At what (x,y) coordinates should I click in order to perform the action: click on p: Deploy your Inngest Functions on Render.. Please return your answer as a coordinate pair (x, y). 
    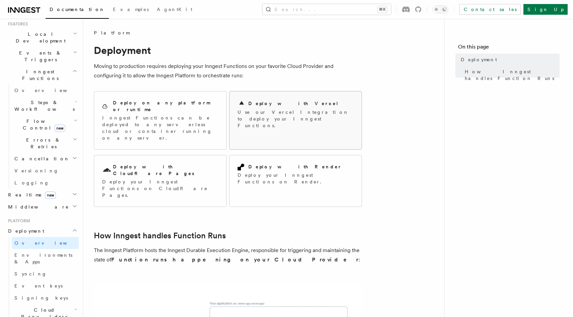
    Looking at the image, I should click on (295, 178).